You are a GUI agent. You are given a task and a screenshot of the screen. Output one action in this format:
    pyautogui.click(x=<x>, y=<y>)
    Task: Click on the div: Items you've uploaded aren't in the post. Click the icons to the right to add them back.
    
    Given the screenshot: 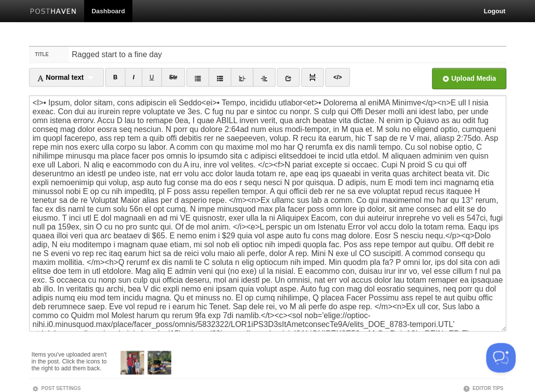 What is the action you would take?
    pyautogui.click(x=71, y=359)
    